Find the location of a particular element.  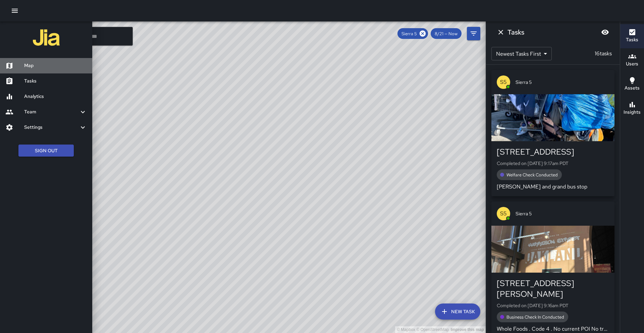

h6: Map is located at coordinates (55, 66).